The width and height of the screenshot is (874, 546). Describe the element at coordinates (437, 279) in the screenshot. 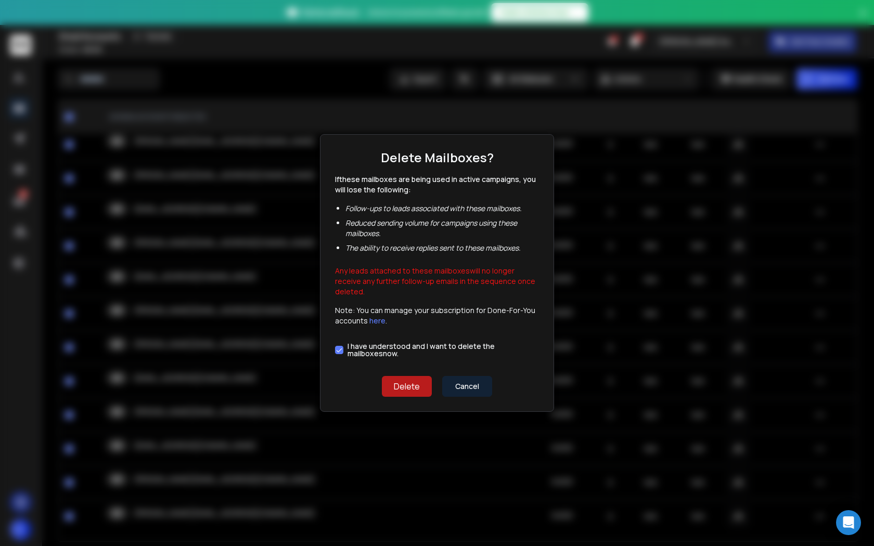

I see `p: Any leads attached to these mailboxes will no longer receive any further follow-up emails in the ...` at that location.